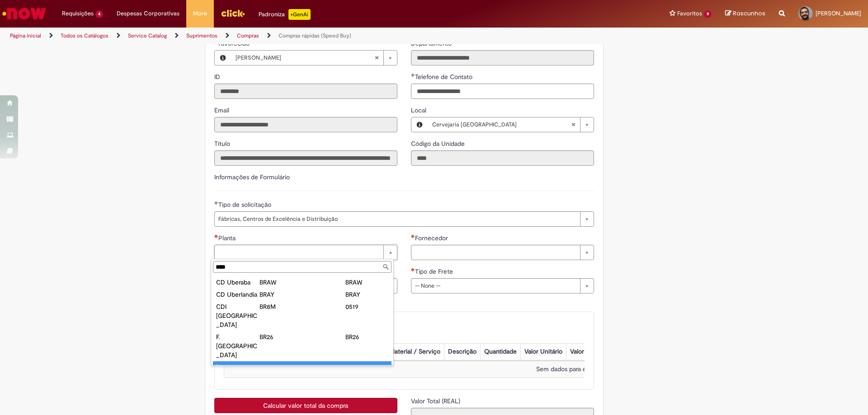 This screenshot has width=868, height=415. What do you see at coordinates (237, 295) in the screenshot?
I see `div: CD Uberlandia` at bounding box center [237, 295].